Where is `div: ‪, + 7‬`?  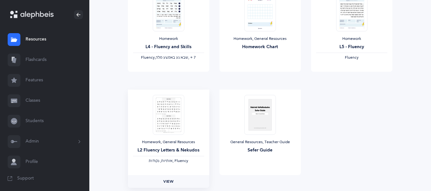 div: ‪, + 7‬ is located at coordinates (169, 58).